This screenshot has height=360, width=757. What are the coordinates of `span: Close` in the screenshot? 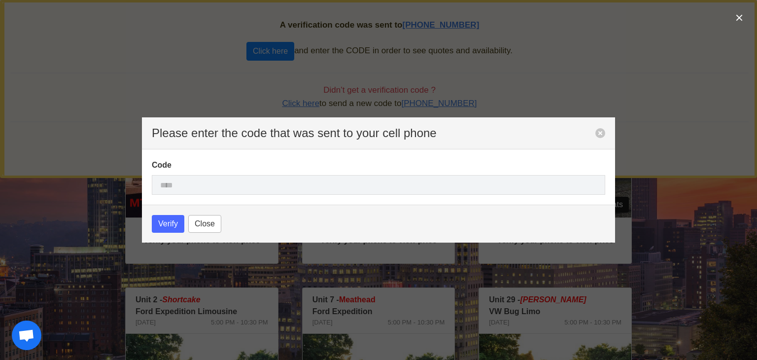 It's located at (204, 224).